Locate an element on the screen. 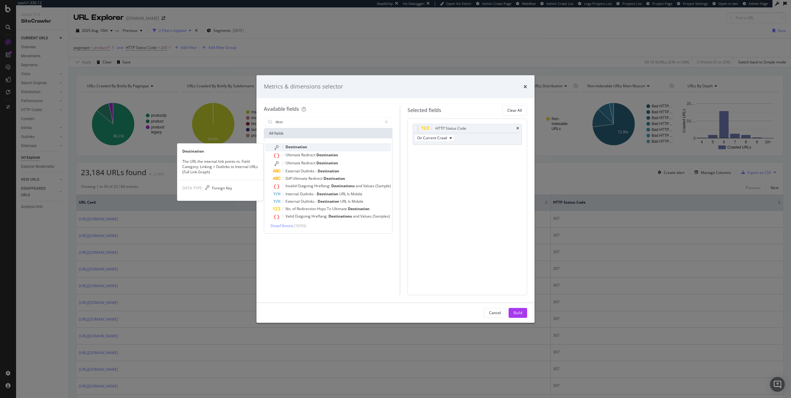  span: Hops is located at coordinates (322, 208).